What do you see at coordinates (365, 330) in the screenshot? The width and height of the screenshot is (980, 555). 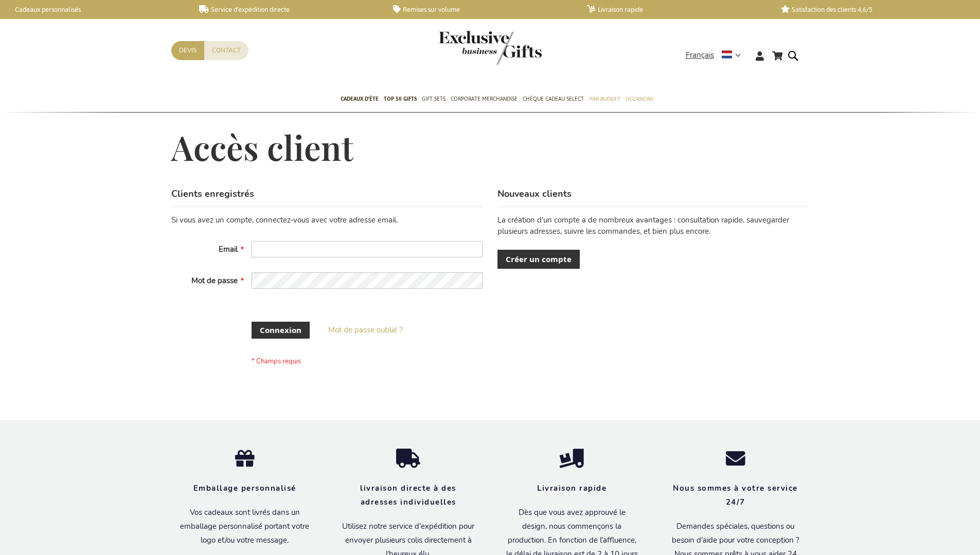 I see `a: Mot de passe oublié ?` at bounding box center [365, 330].